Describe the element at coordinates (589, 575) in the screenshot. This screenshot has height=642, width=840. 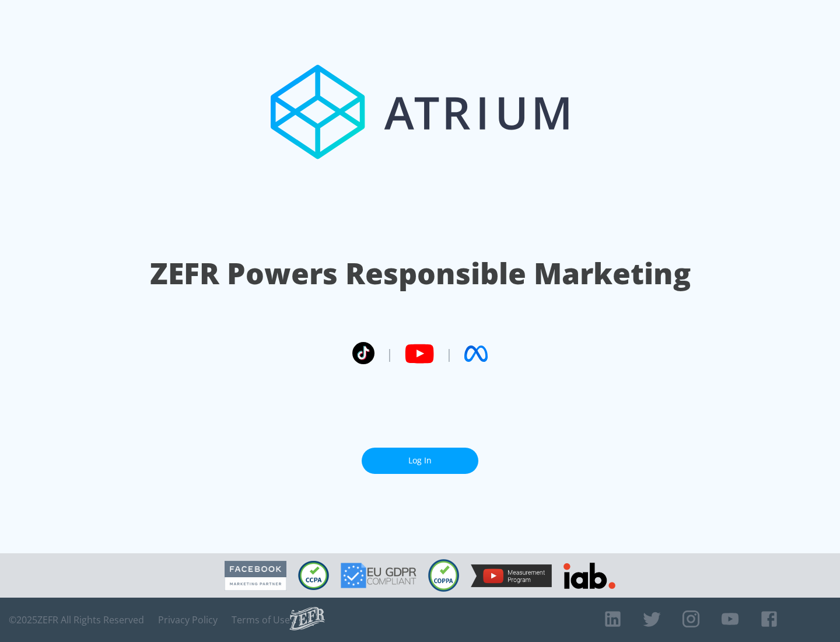
I see `img: IAB` at that location.